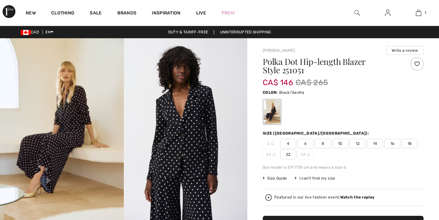 Image resolution: width=439 pixels, height=220 pixels. Describe the element at coordinates (269, 198) in the screenshot. I see `img: Watch the replay` at that location.